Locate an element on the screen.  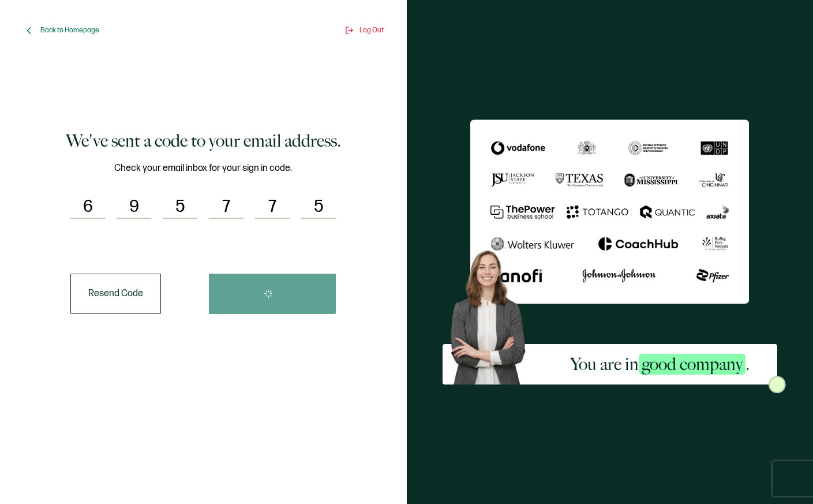
span: good company is located at coordinates (692, 364).